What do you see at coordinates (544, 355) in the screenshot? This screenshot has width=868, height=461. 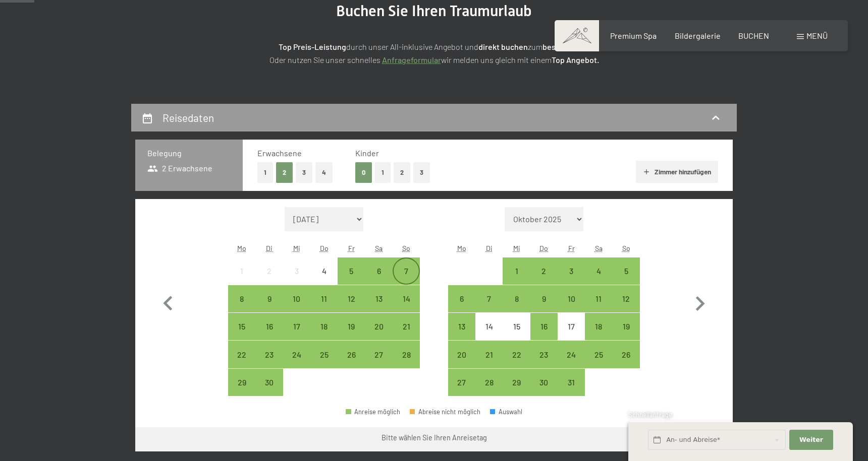 I see `div: Thu Oct 23 2025` at bounding box center [544, 355].